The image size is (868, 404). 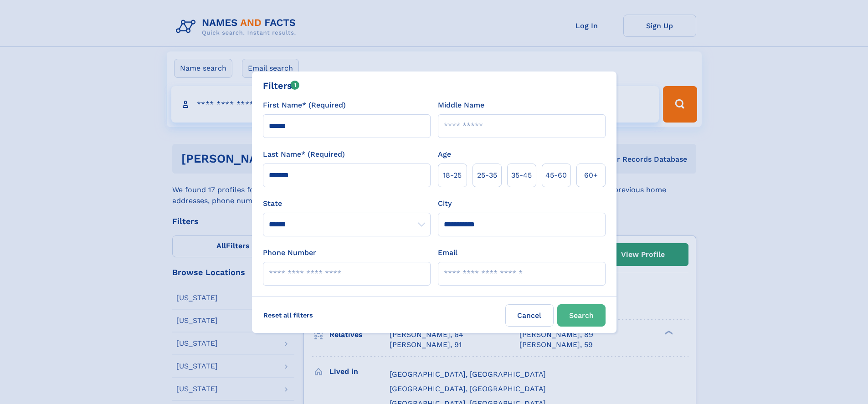 What do you see at coordinates (282, 85) in the screenshot?
I see `div: Filters` at bounding box center [282, 85].